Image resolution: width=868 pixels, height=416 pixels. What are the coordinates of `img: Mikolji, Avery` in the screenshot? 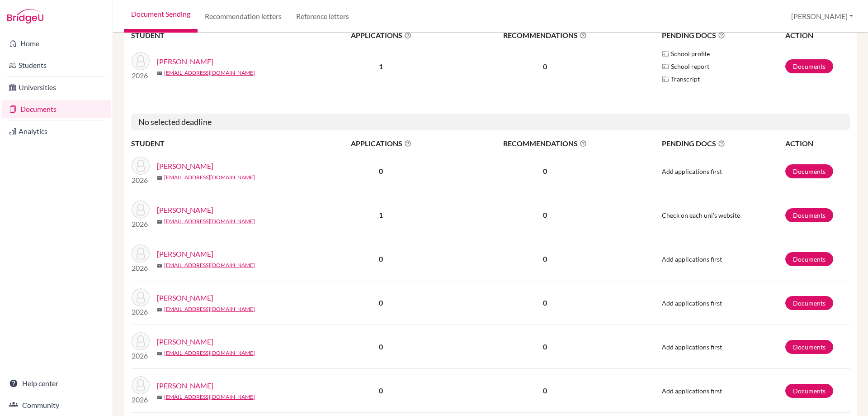 It's located at (141, 61).